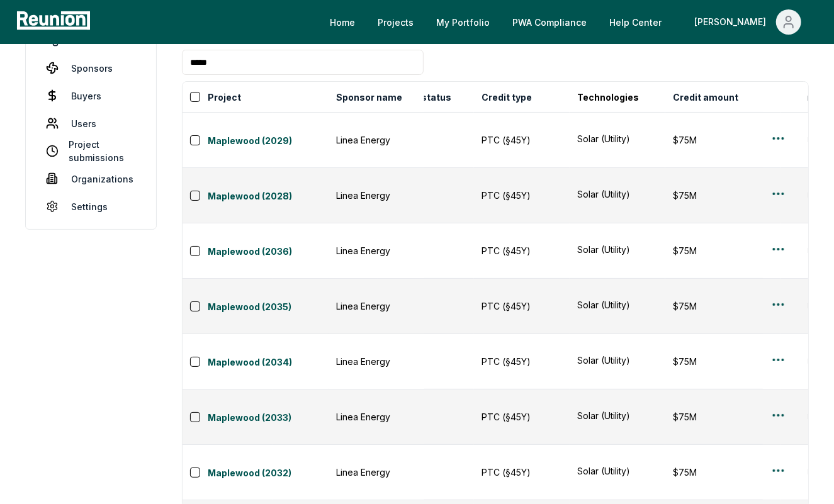  What do you see at coordinates (268, 473) in the screenshot?
I see `button: Maplewood (2032)` at bounding box center [268, 473].